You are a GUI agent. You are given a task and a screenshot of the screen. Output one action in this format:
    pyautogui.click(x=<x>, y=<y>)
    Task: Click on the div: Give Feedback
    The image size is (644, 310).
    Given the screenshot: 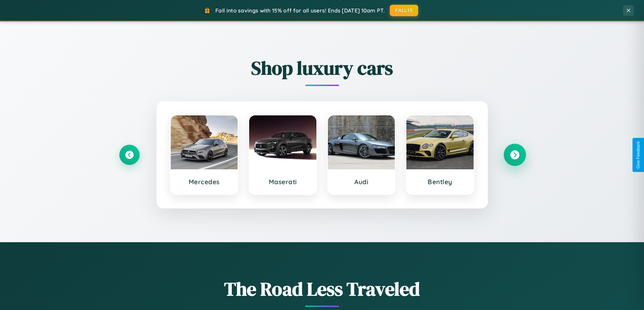 What is the action you would take?
    pyautogui.click(x=638, y=155)
    